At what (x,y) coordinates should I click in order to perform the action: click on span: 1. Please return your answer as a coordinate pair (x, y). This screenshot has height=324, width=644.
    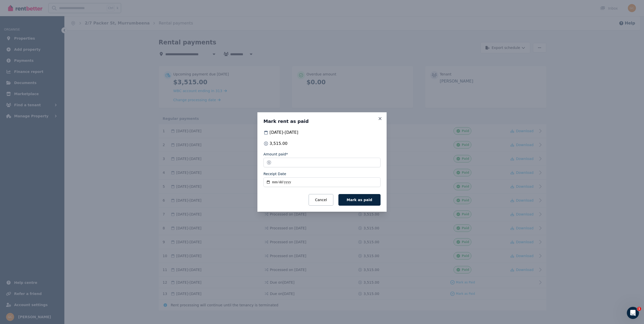
    Looking at the image, I should click on (639, 309).